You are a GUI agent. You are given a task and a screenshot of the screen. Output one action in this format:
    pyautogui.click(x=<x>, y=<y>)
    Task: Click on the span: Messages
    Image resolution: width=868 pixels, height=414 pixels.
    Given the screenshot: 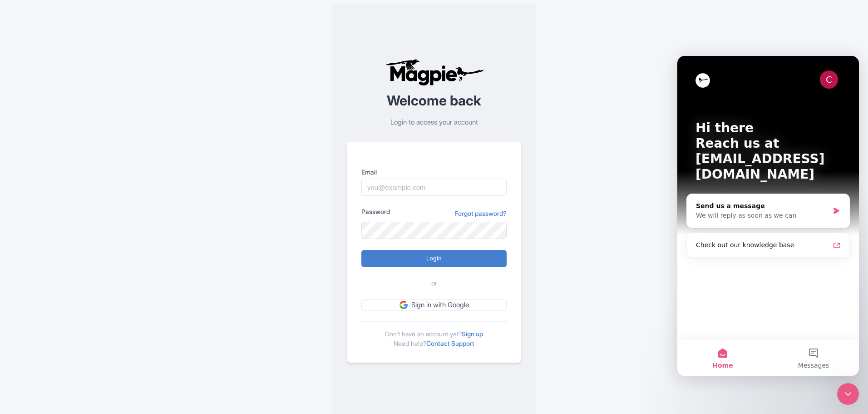 What is the action you would take?
    pyautogui.click(x=136, y=309)
    